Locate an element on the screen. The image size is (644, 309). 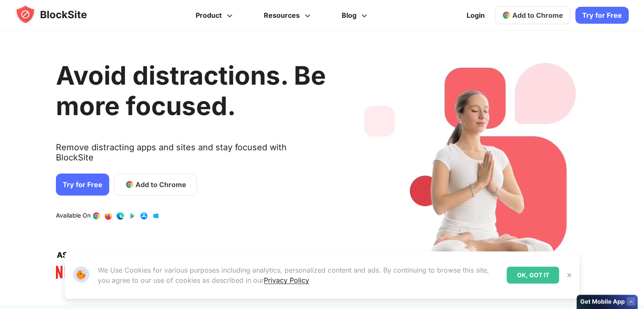
p: We Use Cookies for various purposes including analytics, personalized content and ads. By continu... is located at coordinates (299, 275).